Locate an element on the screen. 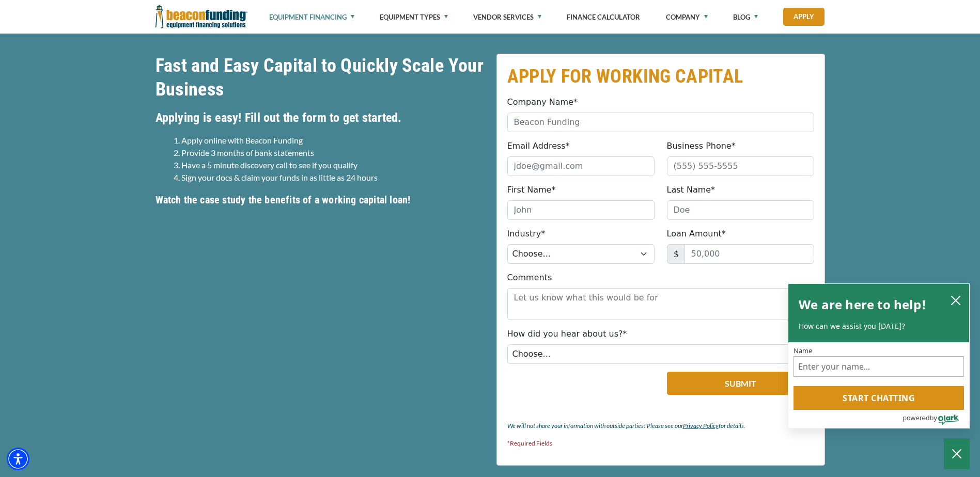  a: Privacy Policy is located at coordinates (701, 426).